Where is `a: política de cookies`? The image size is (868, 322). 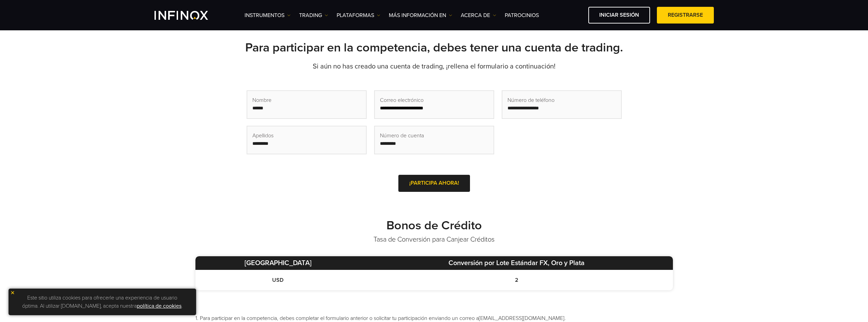 a: política de cookies is located at coordinates (159, 306).